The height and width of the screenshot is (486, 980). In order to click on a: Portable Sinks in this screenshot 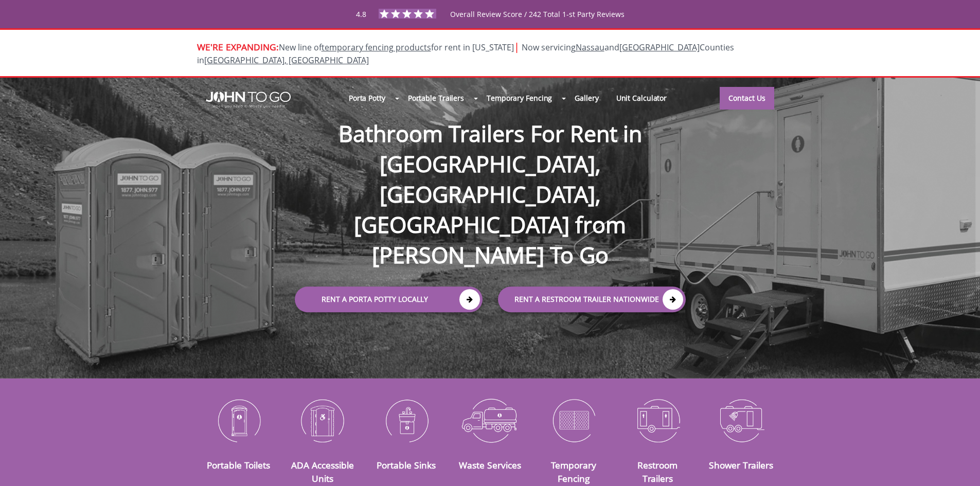, I will do `click(406, 465)`.